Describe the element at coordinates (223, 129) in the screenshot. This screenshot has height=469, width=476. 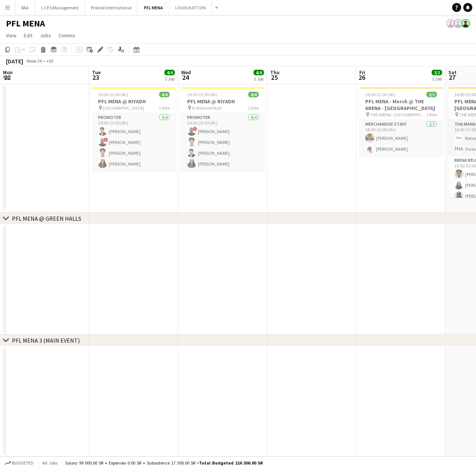
I see `app-job-card: 19:30-23:30 (4h)4/4PFL MENA @ RIYADH Al Nakheel Mall1 RolePromoter4/419:30-23:30 (4h)![PERSON_NAM...` at that location.